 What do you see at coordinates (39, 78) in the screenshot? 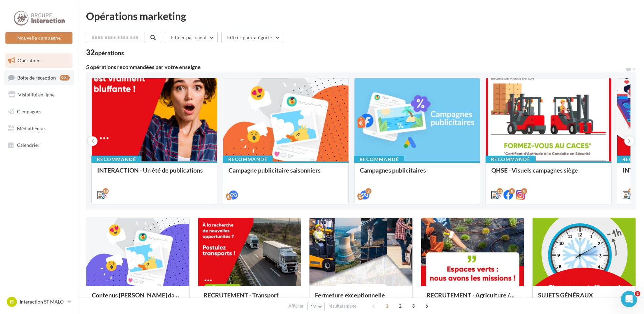
I see `a: Boîte de réception99+` at bounding box center [39, 78].